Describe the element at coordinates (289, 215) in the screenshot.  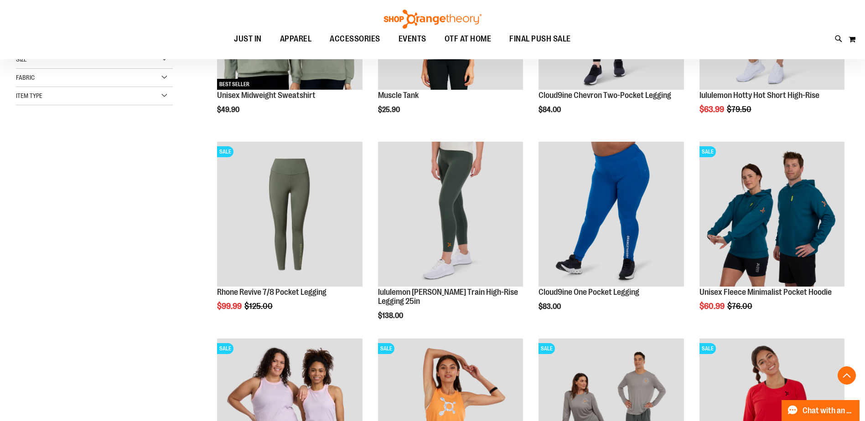
I see `a: Rhone Revive 7/8 Pocket LeggingSALE` at that location.